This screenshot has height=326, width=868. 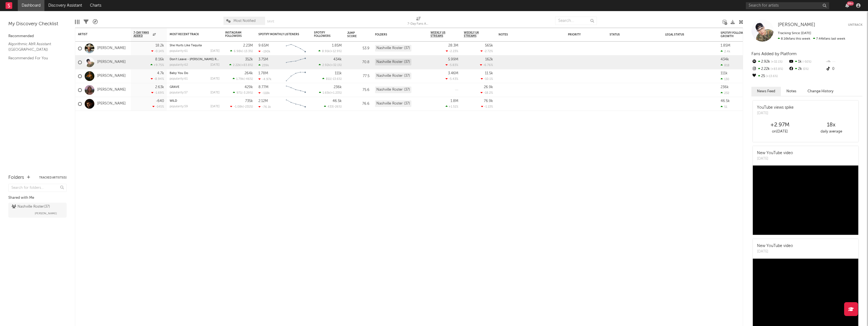 What do you see at coordinates (489, 73) in the screenshot?
I see `div: 11.5k` at bounding box center [489, 73].